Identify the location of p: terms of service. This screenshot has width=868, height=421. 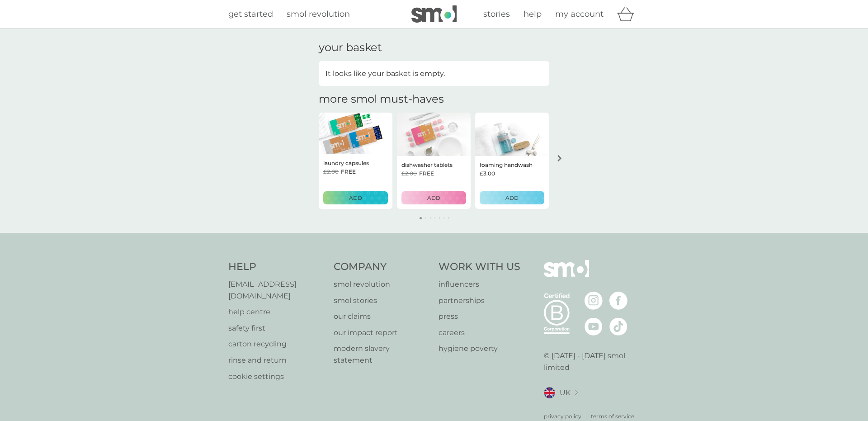
(612, 416).